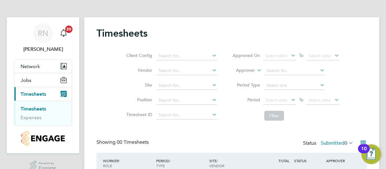  I want to click on img: countryside-properties-logo-retina.png, so click(43, 138).